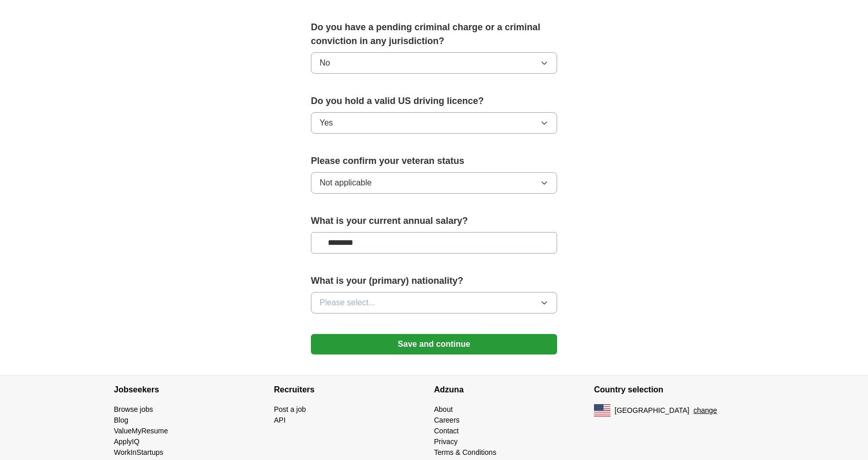 This screenshot has height=460, width=868. What do you see at coordinates (447, 420) in the screenshot?
I see `a: Careers` at bounding box center [447, 420].